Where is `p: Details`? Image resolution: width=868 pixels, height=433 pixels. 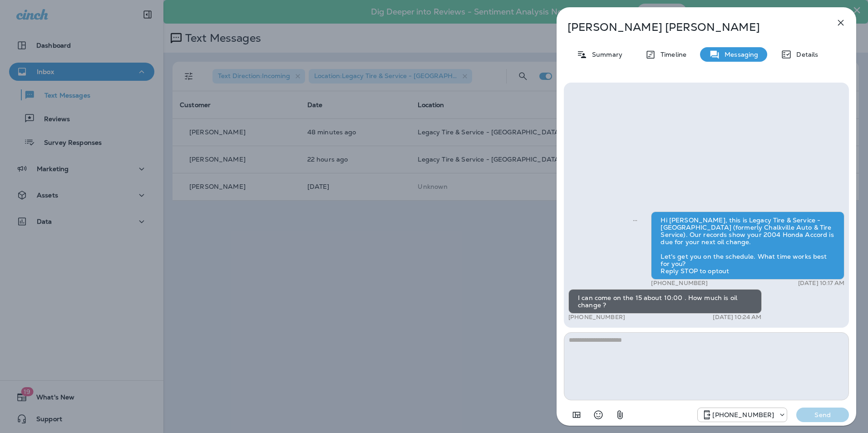
p: Details is located at coordinates (805, 54).